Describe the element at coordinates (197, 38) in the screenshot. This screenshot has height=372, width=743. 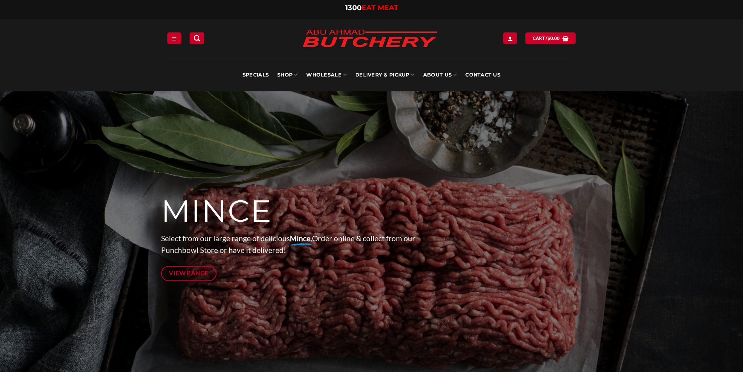
I see `a: Search` at that location.